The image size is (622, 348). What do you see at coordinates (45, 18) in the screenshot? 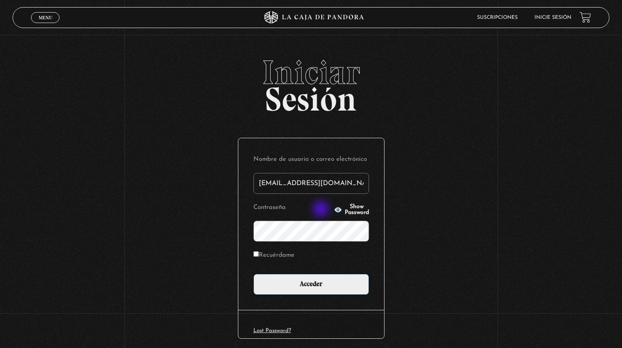
I see `span: Menu` at bounding box center [45, 18].